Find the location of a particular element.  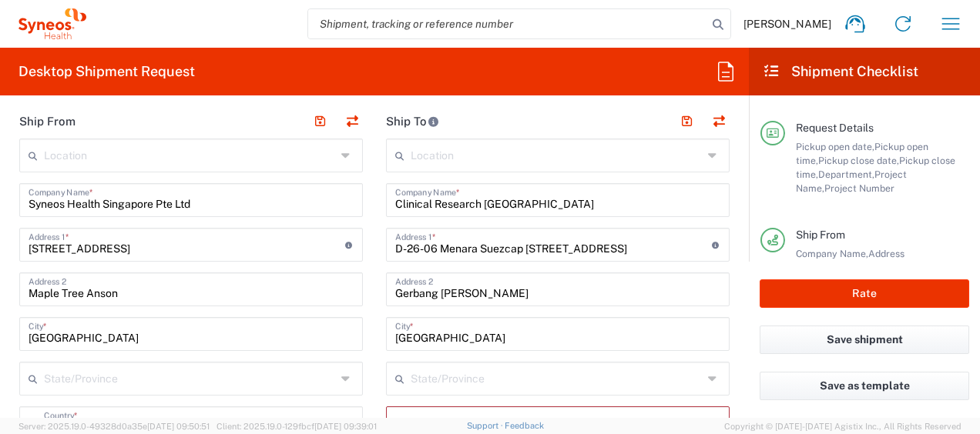

h2: Ship From is located at coordinates (47, 122).